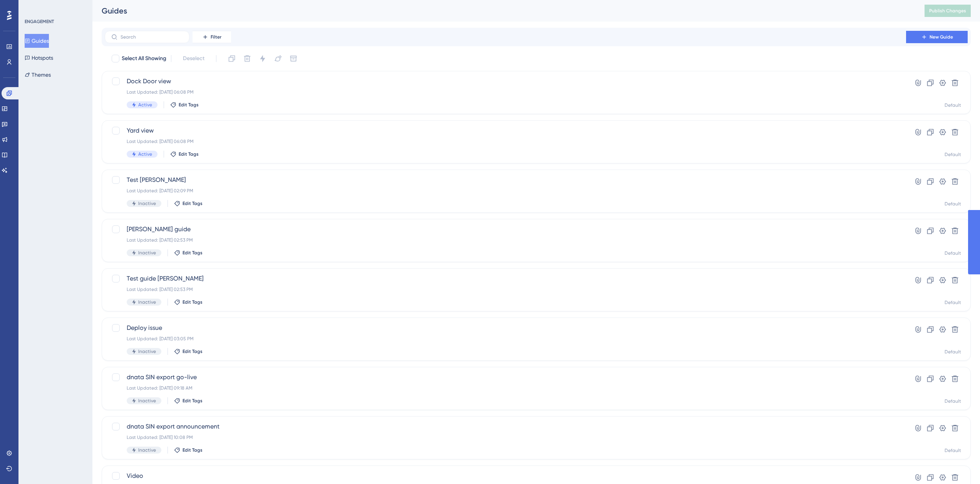  I want to click on button: Publish Changes, so click(948, 11).